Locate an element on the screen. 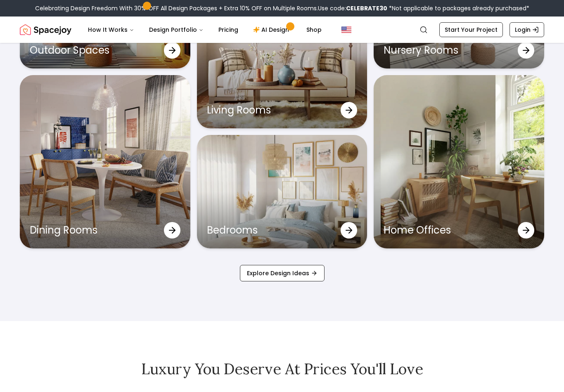  button: Design Portfolio is located at coordinates (176, 30).